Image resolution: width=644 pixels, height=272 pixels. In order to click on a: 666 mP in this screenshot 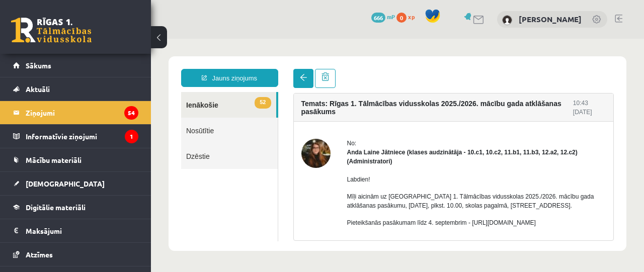, I will do `click(383, 17)`.